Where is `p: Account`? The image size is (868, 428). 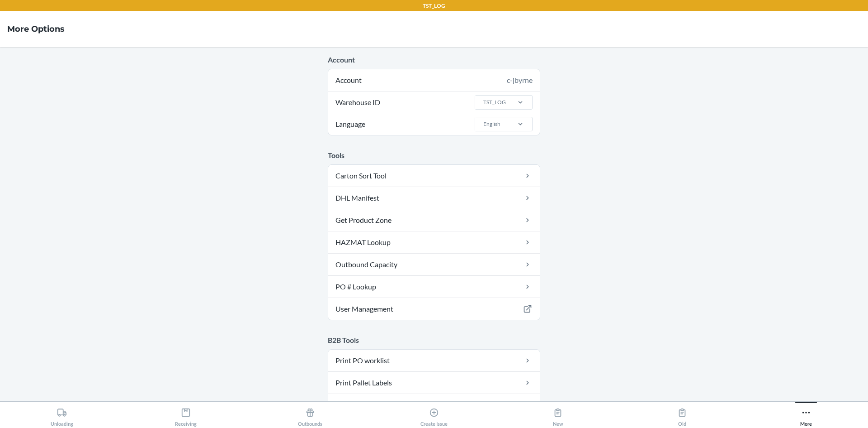
p: Account is located at coordinates (434, 60).